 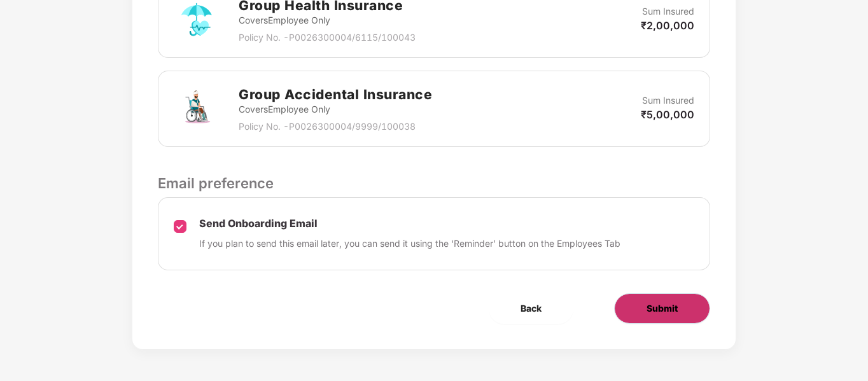 What do you see at coordinates (197, 109) in the screenshot?
I see `img: svg+xml;base64,PHN2ZyB4bWxucz0iaHR0cDovL3d3dy53My5vcmcvMjAwMC9zdmciIHdpZHRoPSI3MiIgaGVpZ2h0PSI3Mi...` at bounding box center [197, 109].